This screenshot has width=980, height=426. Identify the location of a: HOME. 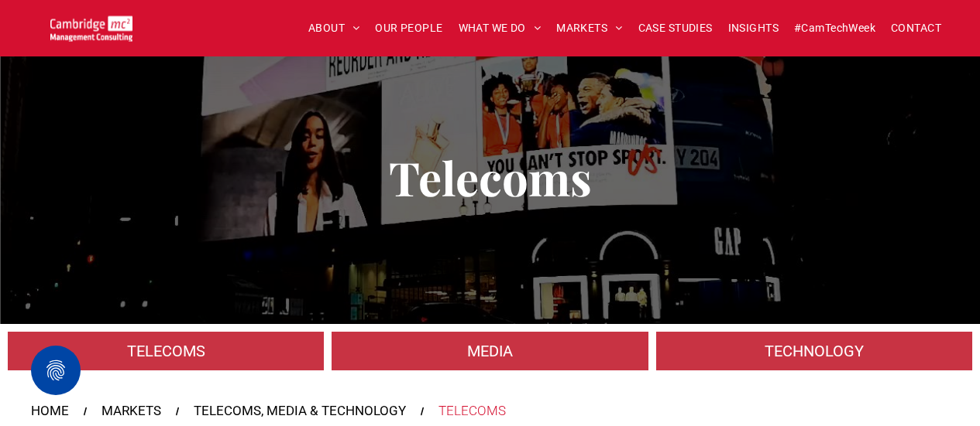
(50, 412).